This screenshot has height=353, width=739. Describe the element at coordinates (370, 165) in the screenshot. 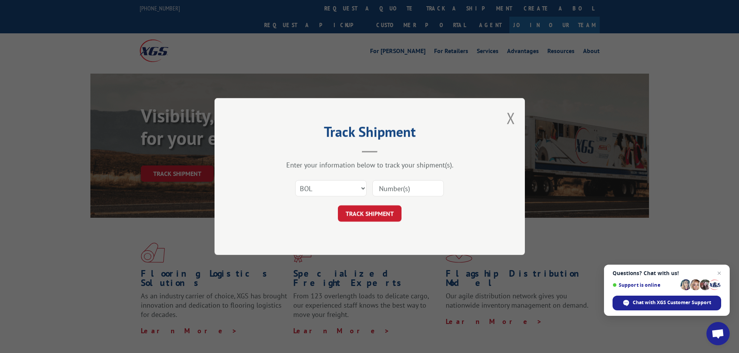

I see `div: Enter your information below to track your shipment(s).` at that location.